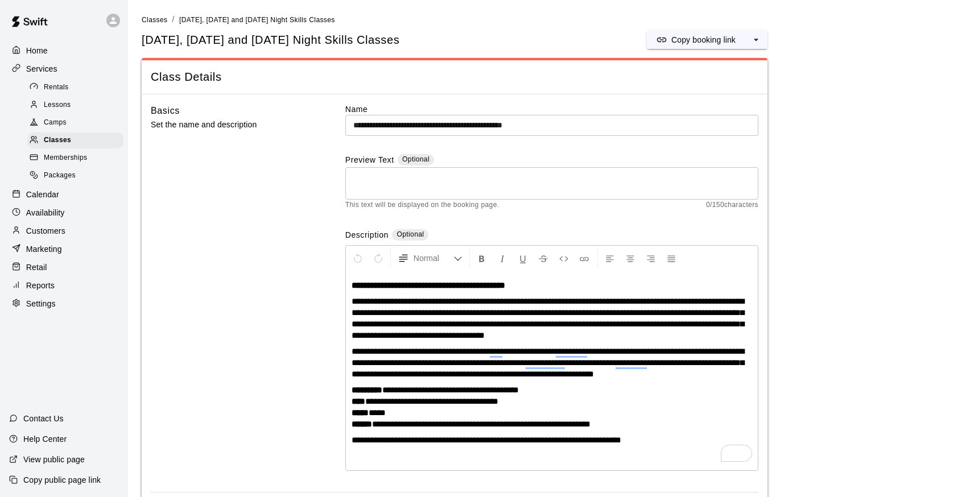 The width and height of the screenshot is (974, 497). I want to click on div: Marketing, so click(64, 249).